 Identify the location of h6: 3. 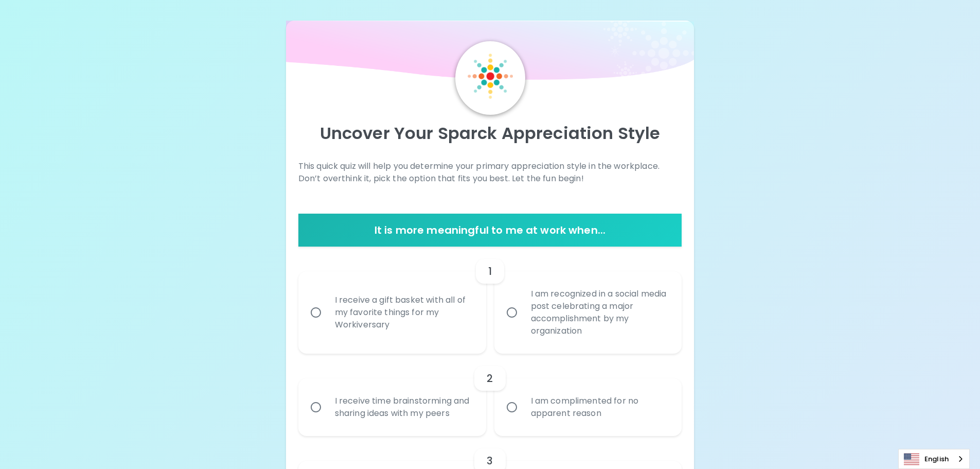
(490, 461).